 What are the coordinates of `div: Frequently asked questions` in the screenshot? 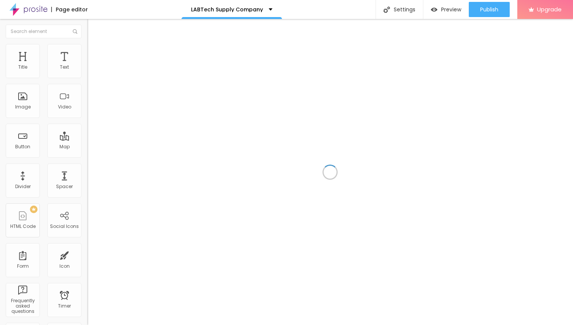 It's located at (22, 306).